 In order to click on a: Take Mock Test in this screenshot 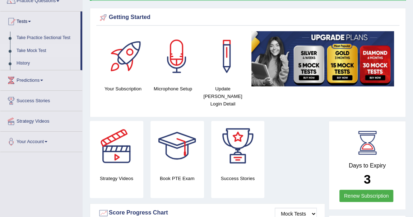, I will do `click(47, 51)`.